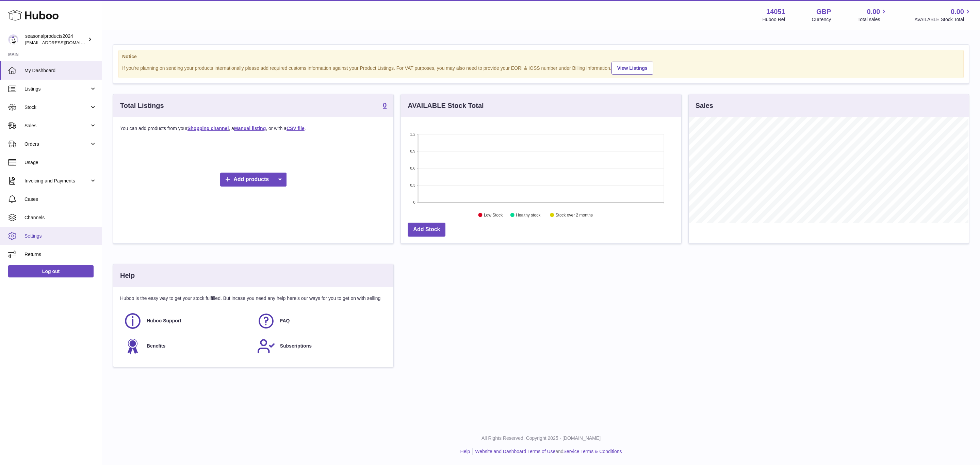 The image size is (980, 465). What do you see at coordinates (824, 12) in the screenshot?
I see `strong: GBP` at bounding box center [824, 12].